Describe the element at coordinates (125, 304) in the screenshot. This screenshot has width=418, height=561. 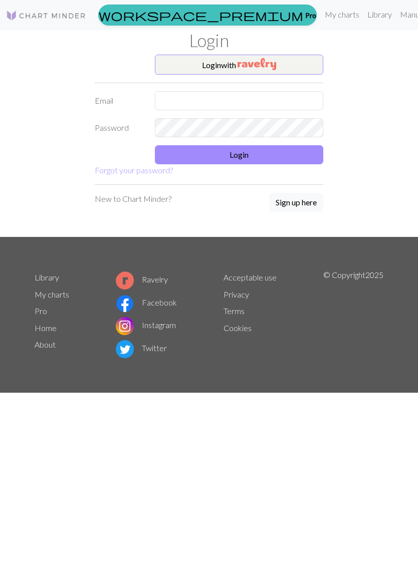
I see `img: Facebook logo` at that location.